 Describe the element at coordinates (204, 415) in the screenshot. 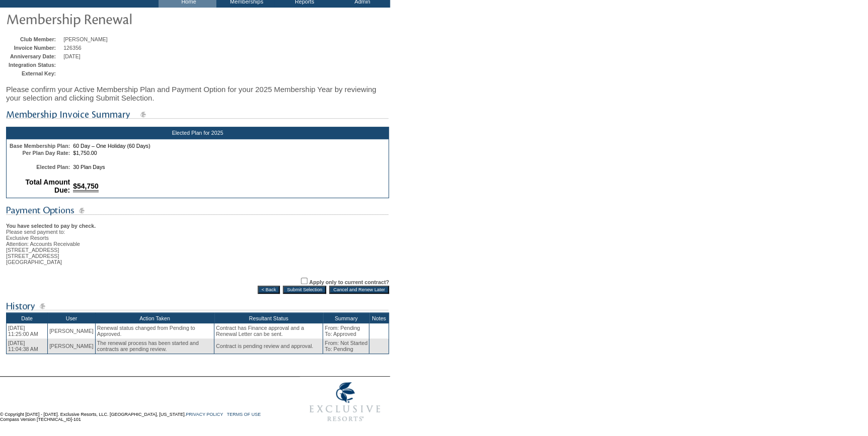

I see `a: PRIVACY POLICY` at that location.